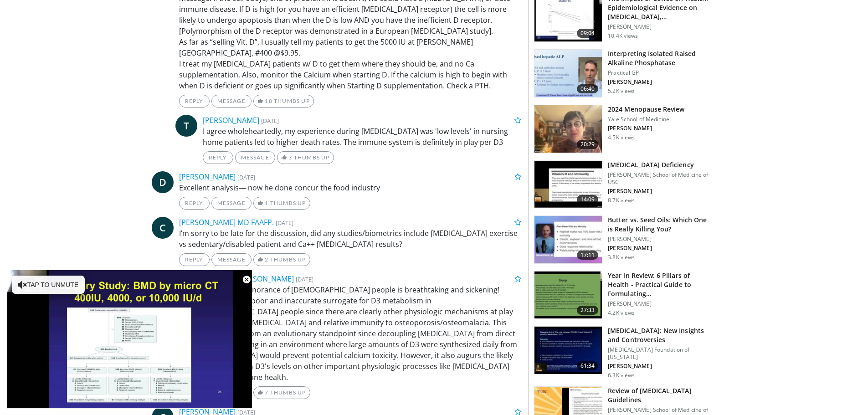 This screenshot has width=868, height=415. What do you see at coordinates (588, 33) in the screenshot?
I see `span: 09:04` at bounding box center [588, 33].